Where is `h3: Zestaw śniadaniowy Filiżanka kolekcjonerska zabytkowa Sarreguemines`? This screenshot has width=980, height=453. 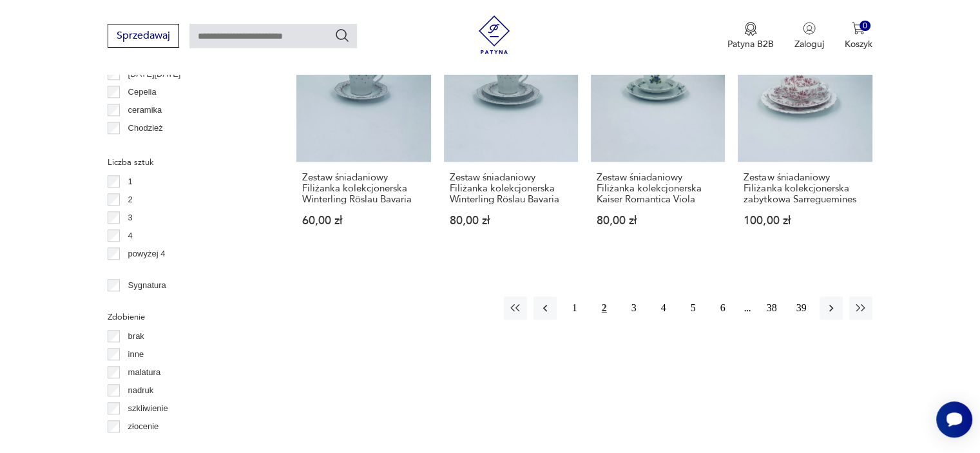 h3: Zestaw śniadaniowy Filiżanka kolekcjonerska zabytkowa Sarreguemines is located at coordinates (805, 188).